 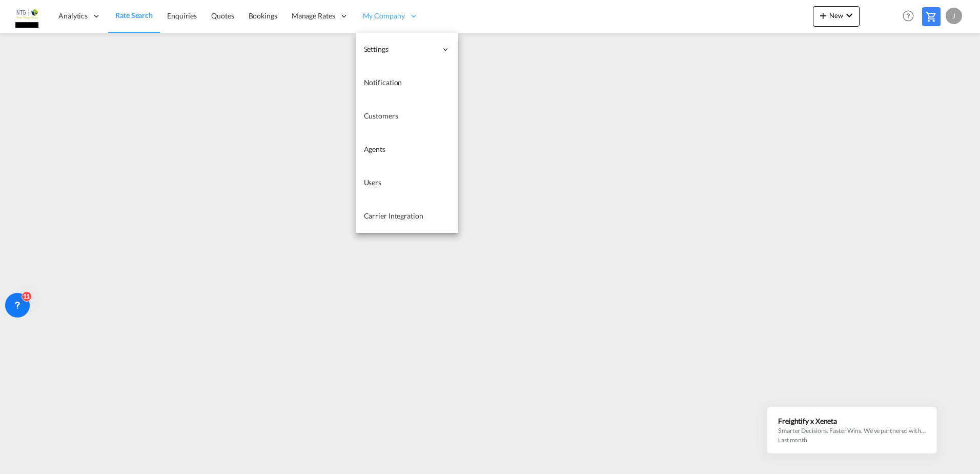 What do you see at coordinates (407, 115) in the screenshot?
I see `a: Customers` at bounding box center [407, 115].